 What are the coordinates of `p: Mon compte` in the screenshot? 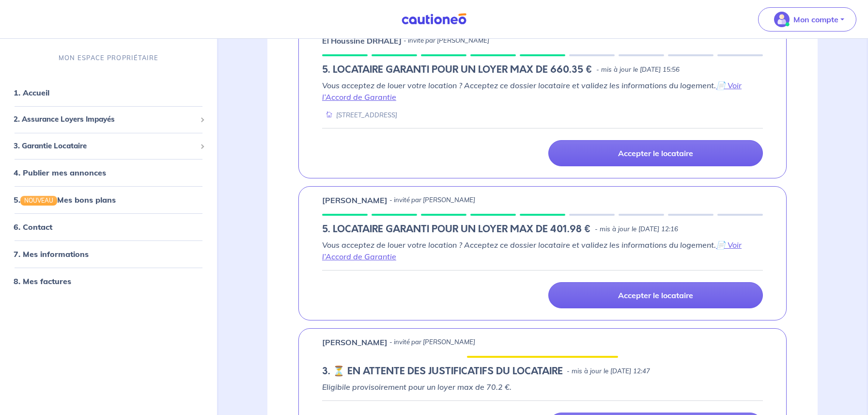 It's located at (815, 19).